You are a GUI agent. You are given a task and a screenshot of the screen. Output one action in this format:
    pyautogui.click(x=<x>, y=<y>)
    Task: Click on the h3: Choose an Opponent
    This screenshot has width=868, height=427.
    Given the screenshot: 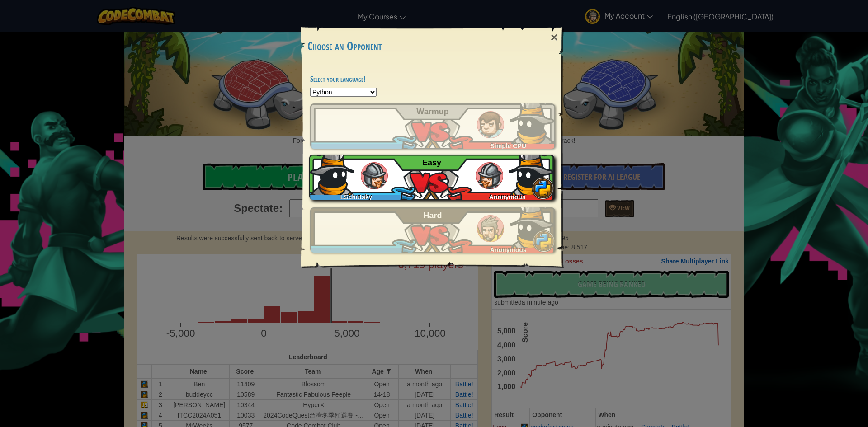 What is the action you would take?
    pyautogui.click(x=432, y=46)
    